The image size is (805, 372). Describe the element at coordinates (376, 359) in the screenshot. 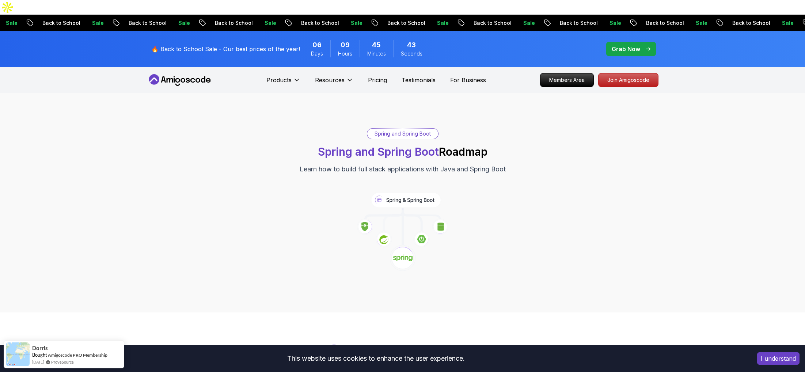

I see `div: This website uses cookies to enhance the user experience.` at that location.